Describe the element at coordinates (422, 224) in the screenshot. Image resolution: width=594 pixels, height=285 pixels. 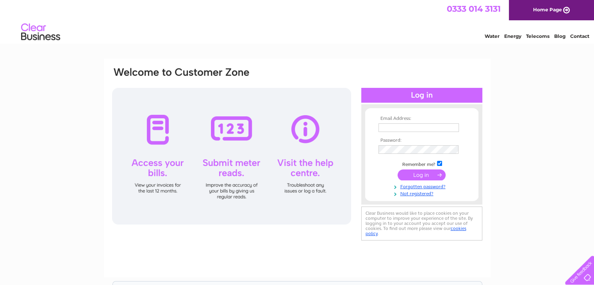
I see `div: Clear Business would like to place cookies on your computer to improve your experience of the sit...` at that location.